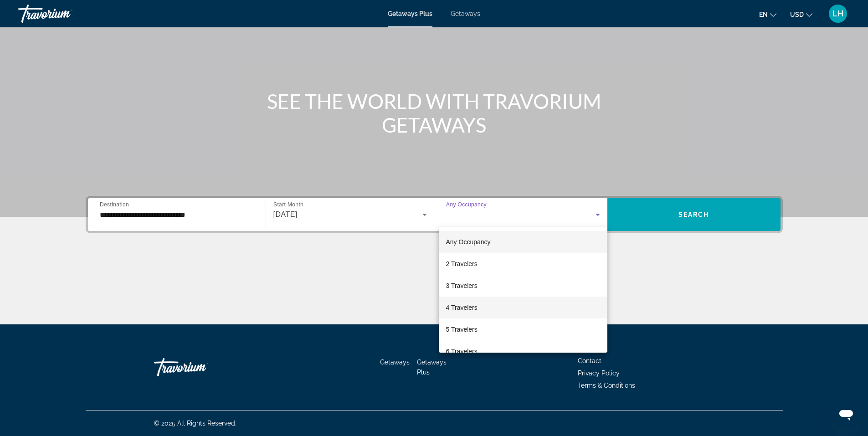 This screenshot has height=436, width=868. What do you see at coordinates (462, 330) in the screenshot?
I see `span: 5 Travelers` at bounding box center [462, 330].